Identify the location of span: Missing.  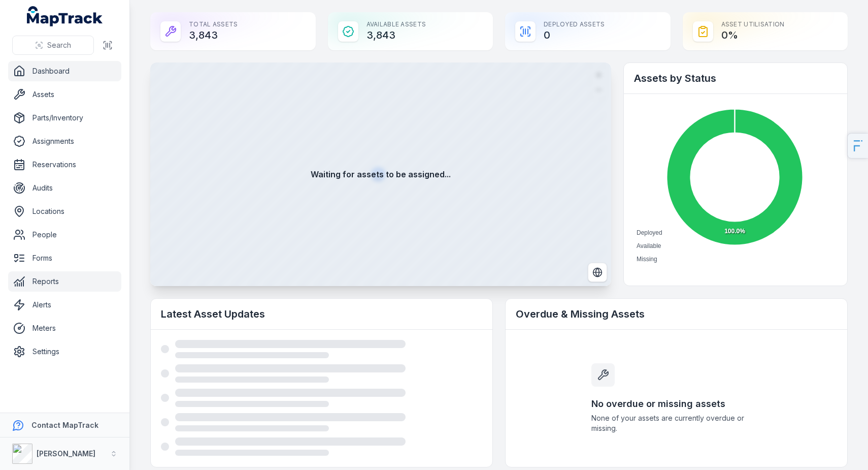
(647, 259).